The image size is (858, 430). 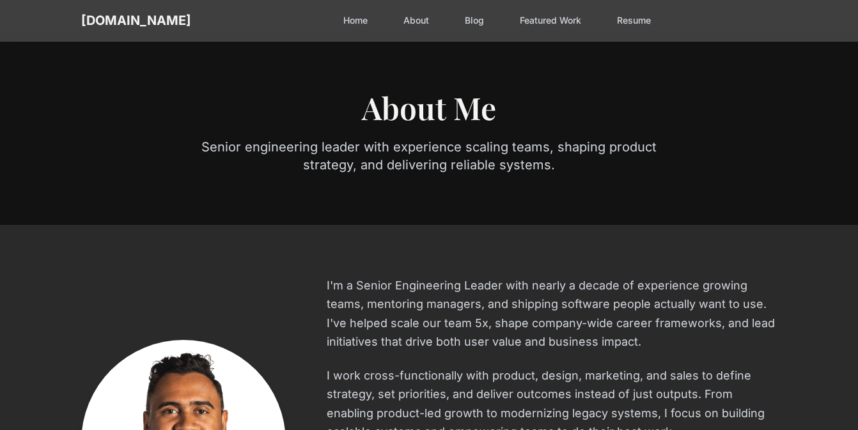 What do you see at coordinates (475, 20) in the screenshot?
I see `a: Blog` at bounding box center [475, 20].